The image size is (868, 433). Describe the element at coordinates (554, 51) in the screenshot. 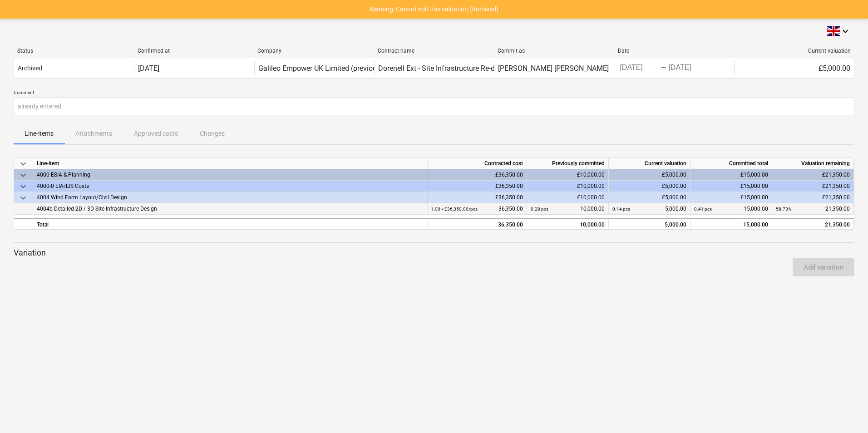

I see `div: Commit as` at that location.